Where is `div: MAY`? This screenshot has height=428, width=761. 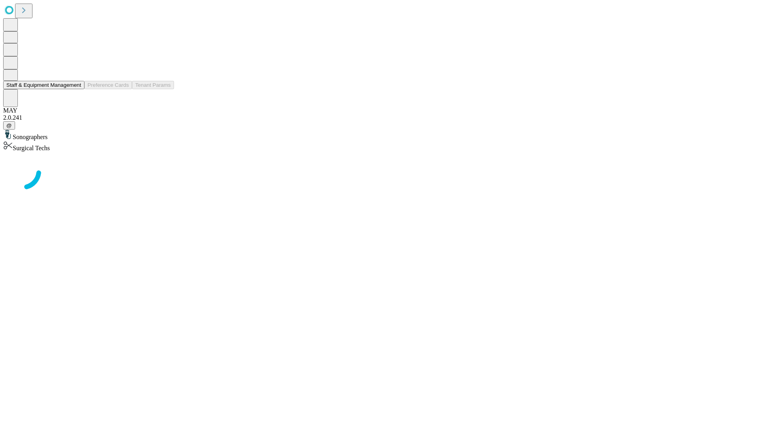
div: MAY is located at coordinates (380, 111).